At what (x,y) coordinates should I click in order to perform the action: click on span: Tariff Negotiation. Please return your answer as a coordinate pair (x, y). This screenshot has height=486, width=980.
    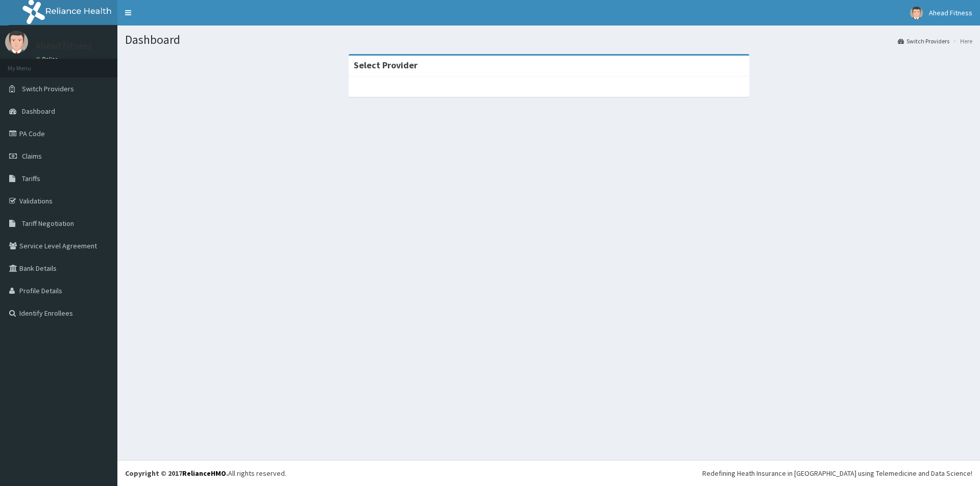
    Looking at the image, I should click on (48, 223).